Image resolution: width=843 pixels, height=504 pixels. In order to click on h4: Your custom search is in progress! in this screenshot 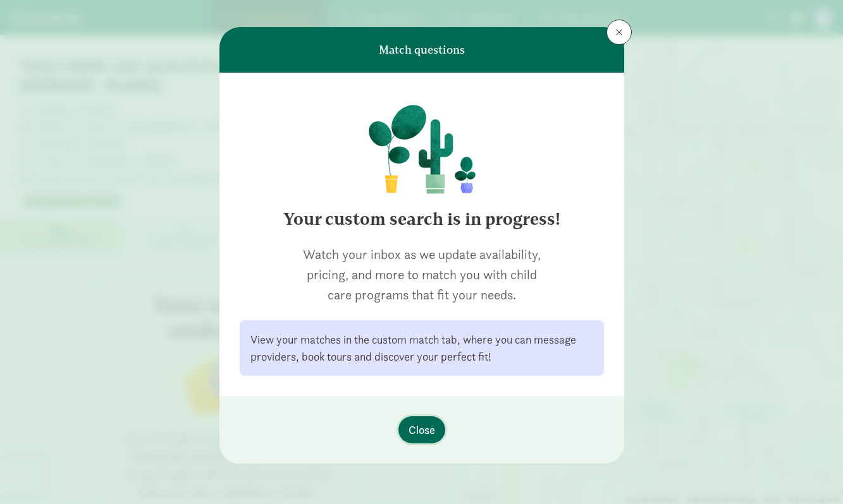, I will do `click(422, 219)`.